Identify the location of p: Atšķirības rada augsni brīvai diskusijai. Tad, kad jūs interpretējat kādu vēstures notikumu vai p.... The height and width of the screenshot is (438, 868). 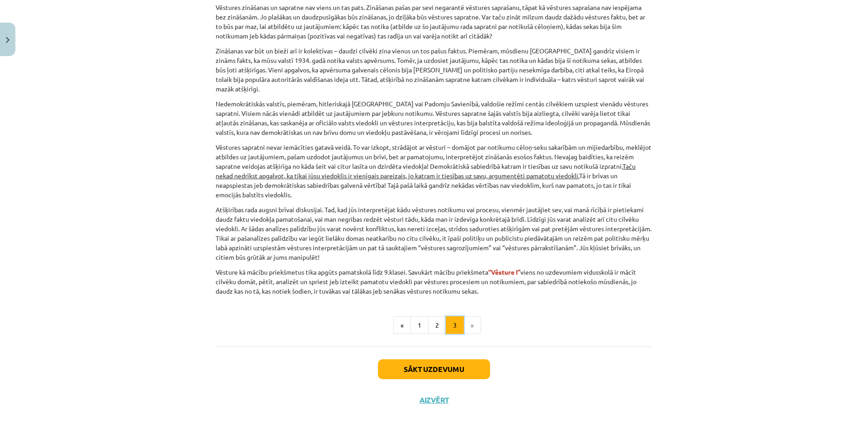
(434, 233).